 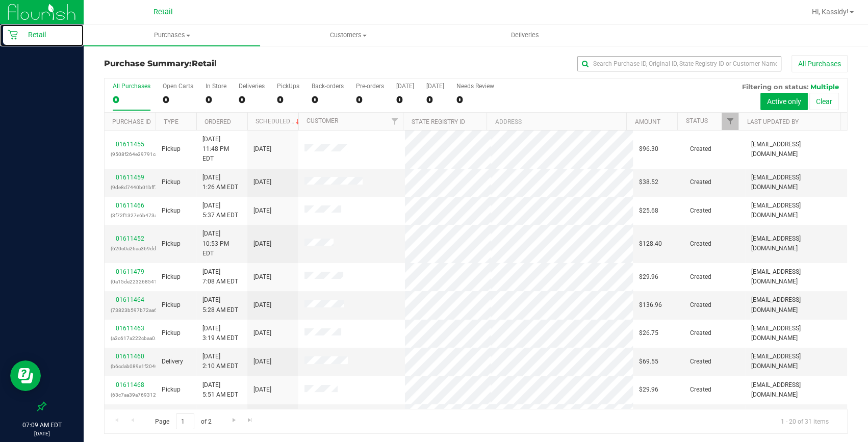 What do you see at coordinates (130, 239) in the screenshot?
I see `a: 01611452` at bounding box center [130, 239].